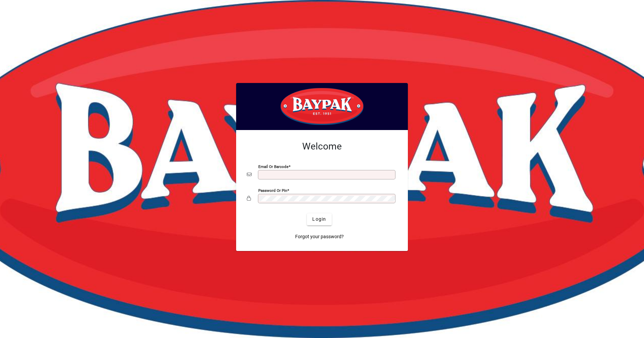 This screenshot has width=644, height=338. Describe the element at coordinates (319, 237) in the screenshot. I see `a: Forgot your password?` at that location.